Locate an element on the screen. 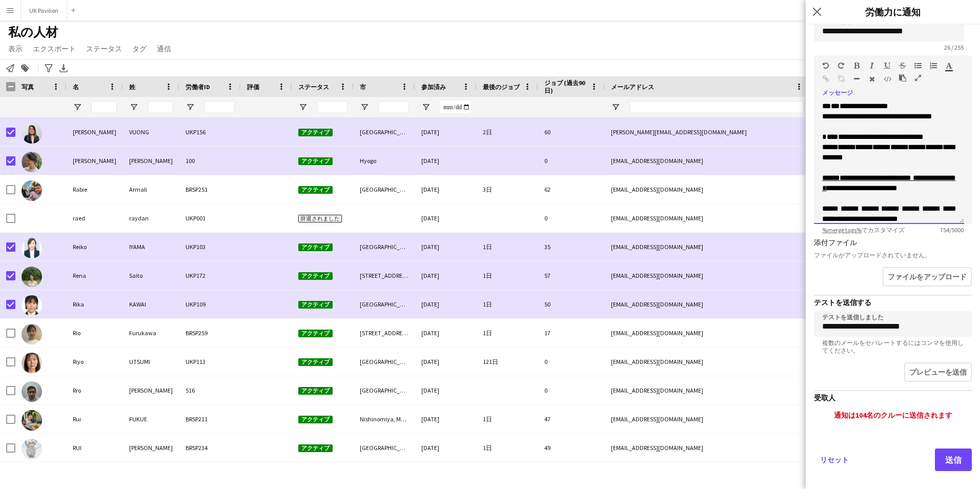 This screenshot has width=980, height=489. div: RUI is located at coordinates (95, 447).